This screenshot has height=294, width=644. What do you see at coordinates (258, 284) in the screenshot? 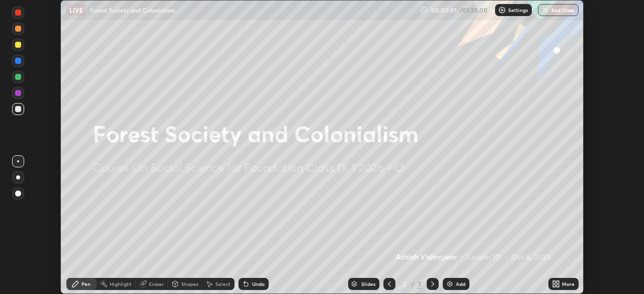
I see `div: Undo` at bounding box center [258, 284].